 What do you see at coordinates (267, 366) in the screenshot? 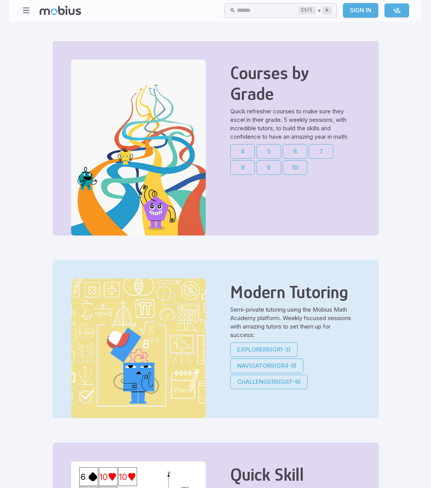
I see `a: Navigators(Gr4-6)` at bounding box center [267, 366].